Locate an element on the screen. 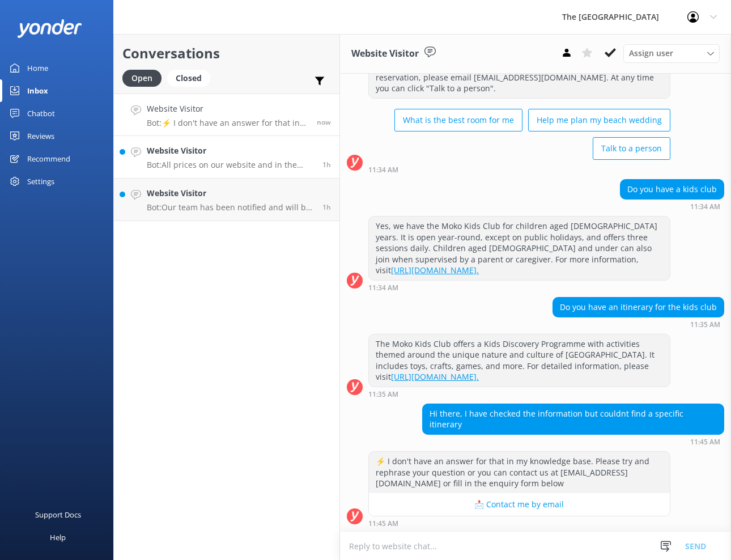 This screenshot has height=560, width=731. button: Talk to a person is located at coordinates (631, 148).